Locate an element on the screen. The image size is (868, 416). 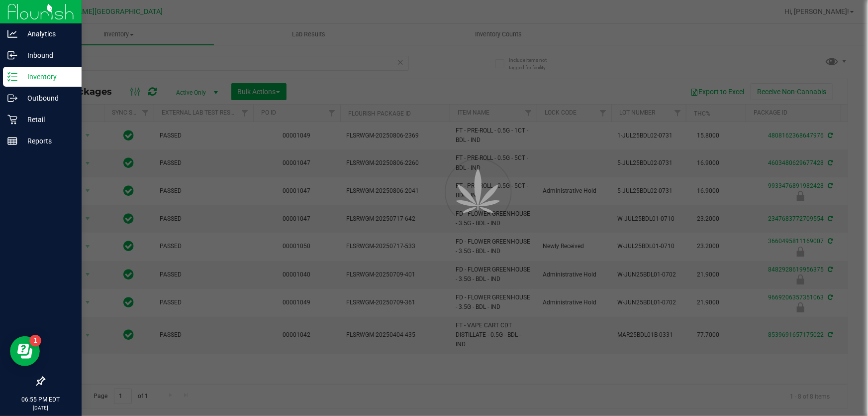
inline-svg: Retail is located at coordinates (13, 120).